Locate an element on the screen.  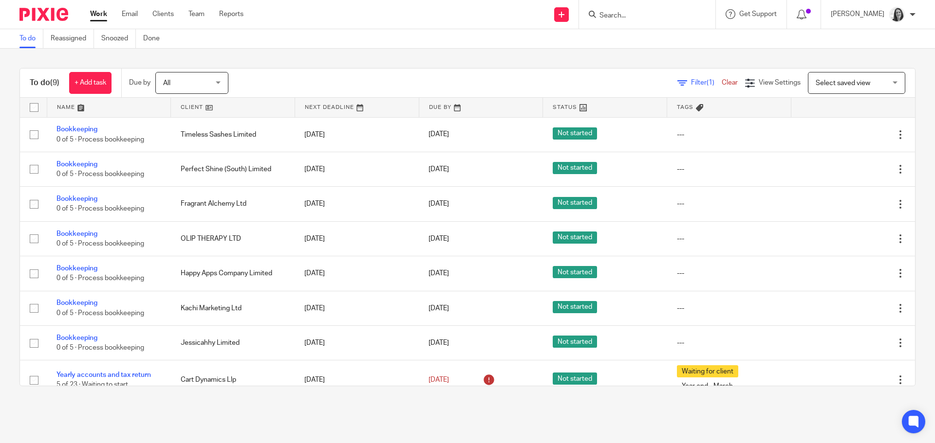
a: Clear is located at coordinates (729, 83).